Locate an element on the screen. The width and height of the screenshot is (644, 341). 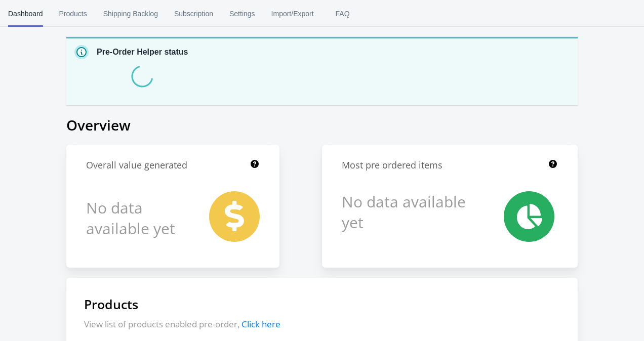
span: Click here is located at coordinates (261, 324).